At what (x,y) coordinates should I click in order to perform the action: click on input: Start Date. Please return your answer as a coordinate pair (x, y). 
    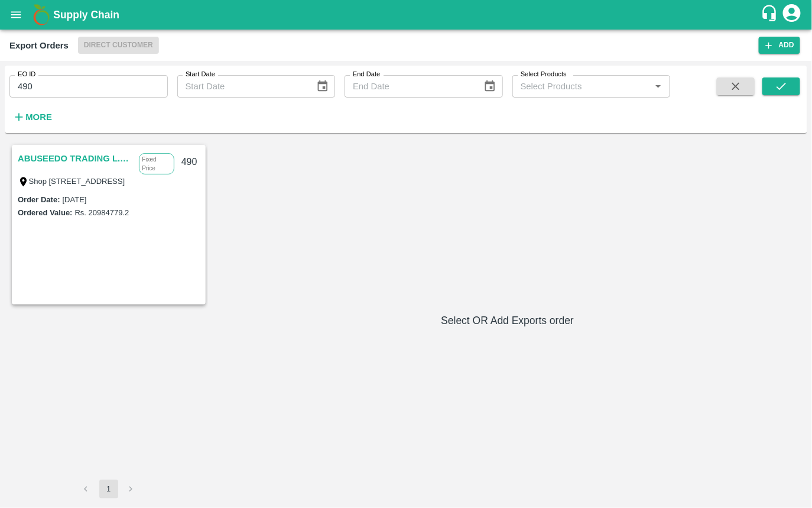
    Looking at the image, I should click on (242, 86).